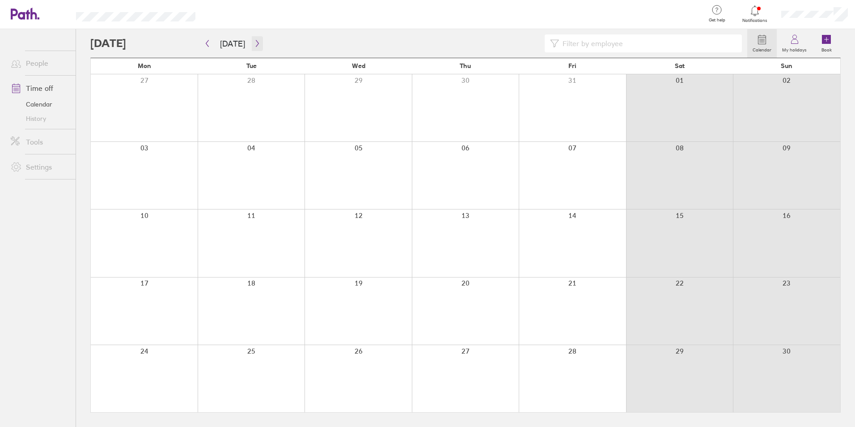 The image size is (855, 427). Describe the element at coordinates (39, 167) in the screenshot. I see `a: Settings` at that location.